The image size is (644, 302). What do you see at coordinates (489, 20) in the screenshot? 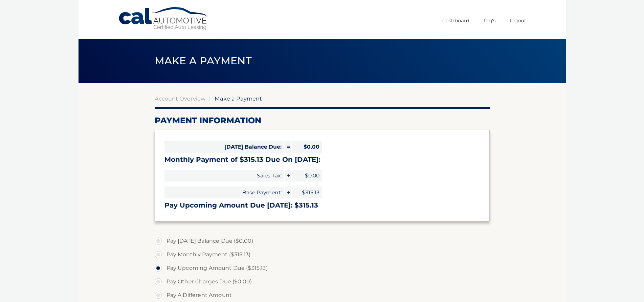
I see `a: FAQ's` at bounding box center [489, 20].